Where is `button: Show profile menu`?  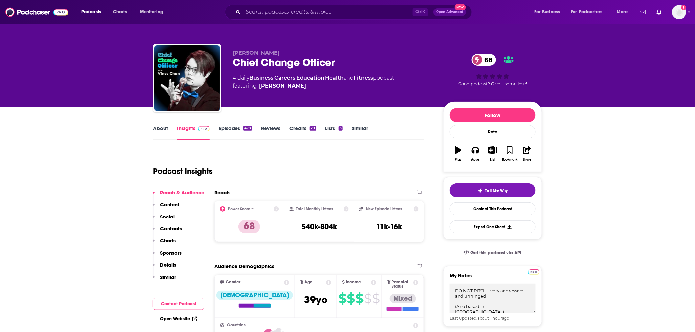
button: Show profile menu is located at coordinates (679, 12).